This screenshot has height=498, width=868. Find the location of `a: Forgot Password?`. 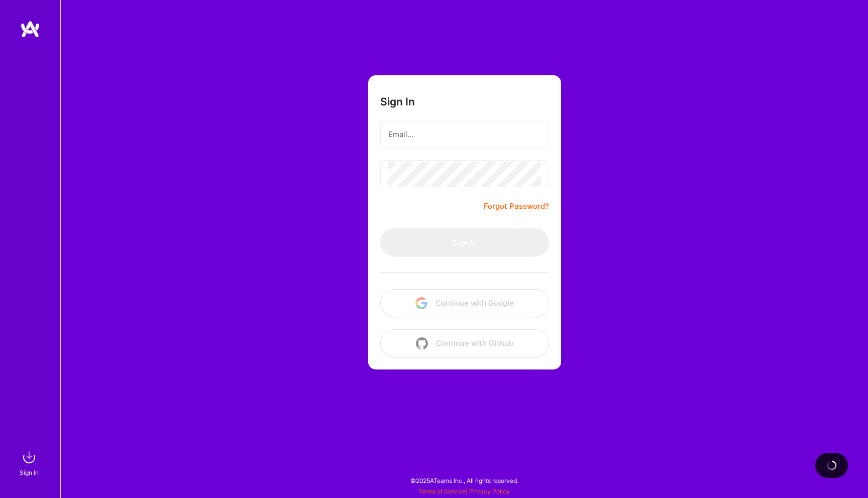

a: Forgot Password? is located at coordinates (516, 206).